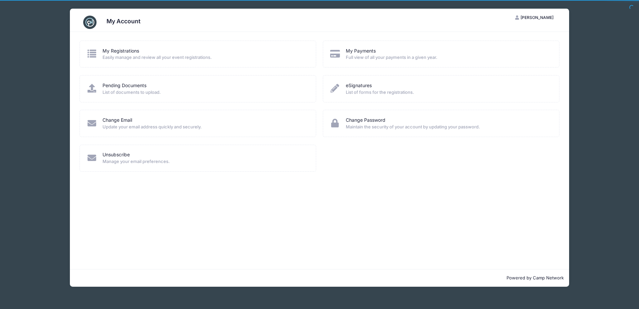 The image size is (639, 309). I want to click on span: List of forms for the registrations., so click(448, 93).